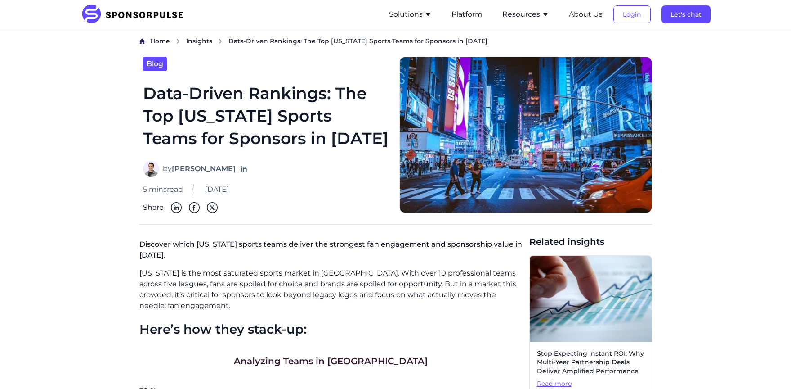  I want to click on button: Resources, so click(526, 14).